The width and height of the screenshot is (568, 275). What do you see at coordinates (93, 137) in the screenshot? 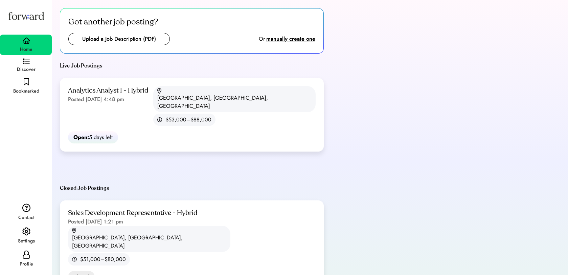
I see `div: 5 days left` at bounding box center [93, 137].